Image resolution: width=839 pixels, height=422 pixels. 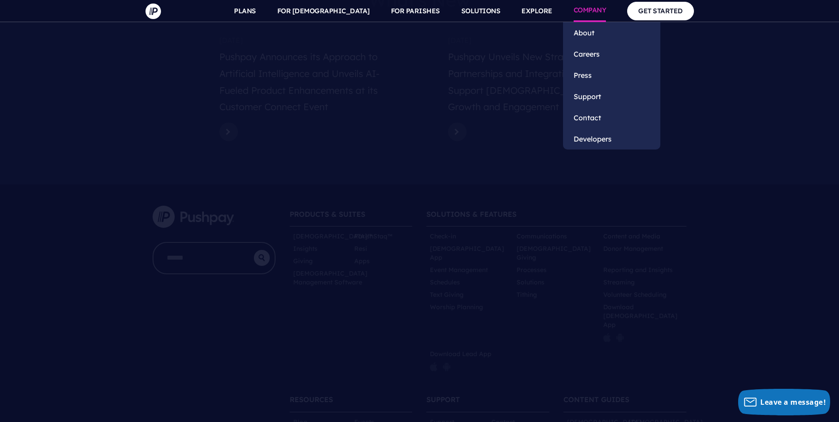 I want to click on a: Careers, so click(x=612, y=54).